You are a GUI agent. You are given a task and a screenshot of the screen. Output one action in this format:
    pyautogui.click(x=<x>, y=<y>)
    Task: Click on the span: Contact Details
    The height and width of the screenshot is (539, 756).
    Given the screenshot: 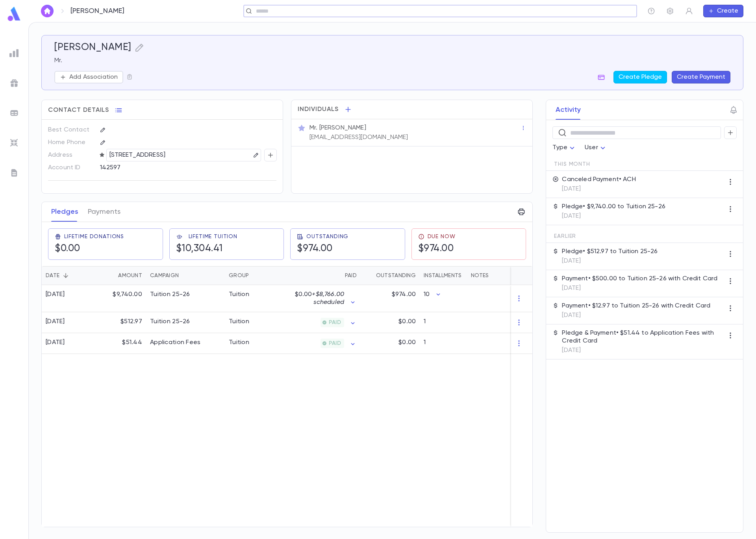 What is the action you would take?
    pyautogui.click(x=79, y=110)
    